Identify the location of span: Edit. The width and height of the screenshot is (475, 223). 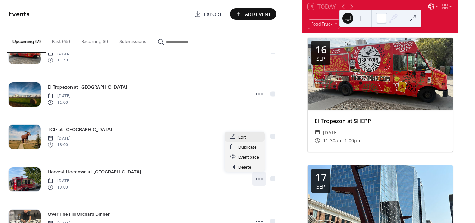
(242, 137).